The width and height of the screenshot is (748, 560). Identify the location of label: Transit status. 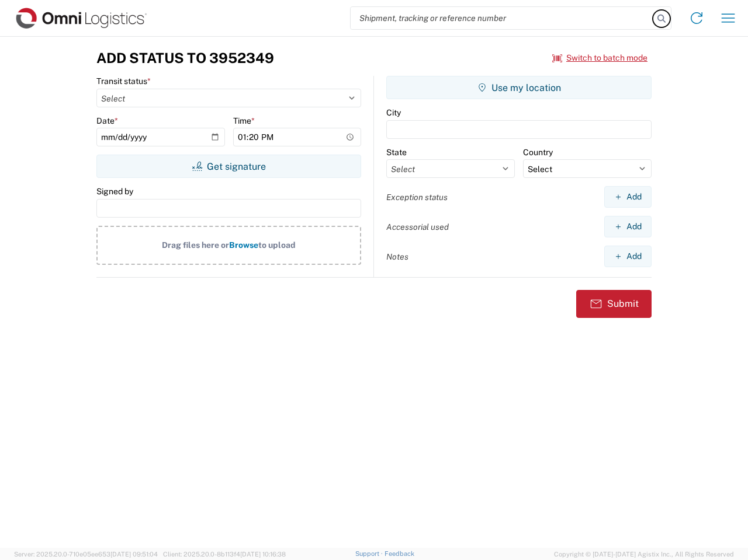
(123, 81).